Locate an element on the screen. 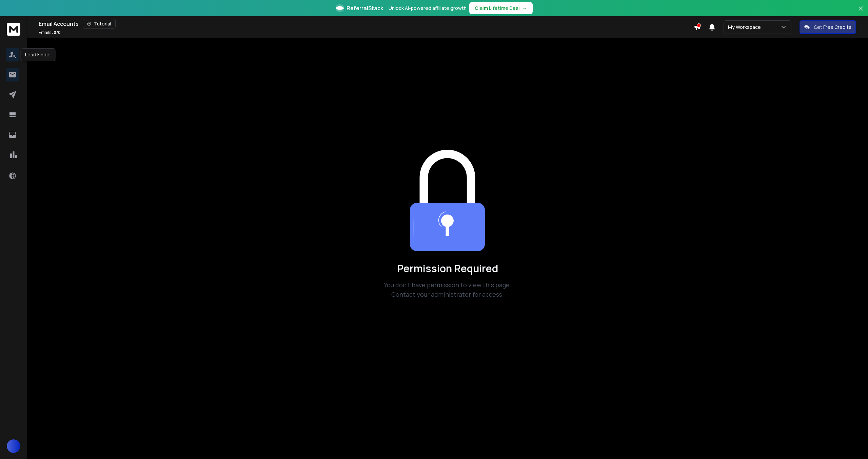 This screenshot has width=868, height=459. p: Unlock AI-powered affiliate growth is located at coordinates (428, 8).